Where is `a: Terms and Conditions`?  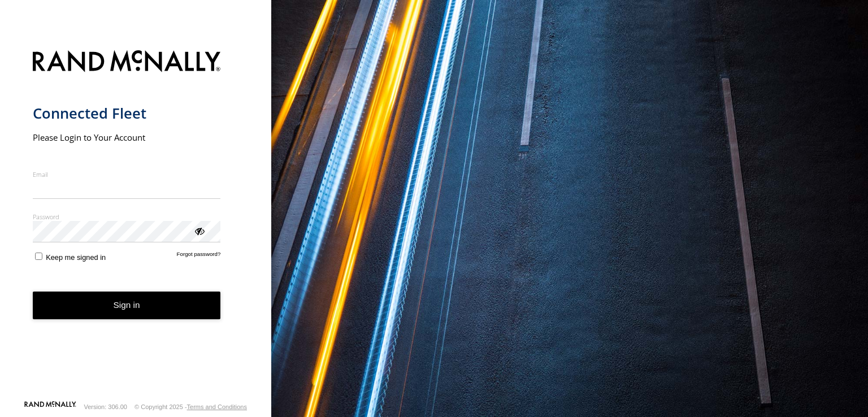 a: Terms and Conditions is located at coordinates (217, 407).